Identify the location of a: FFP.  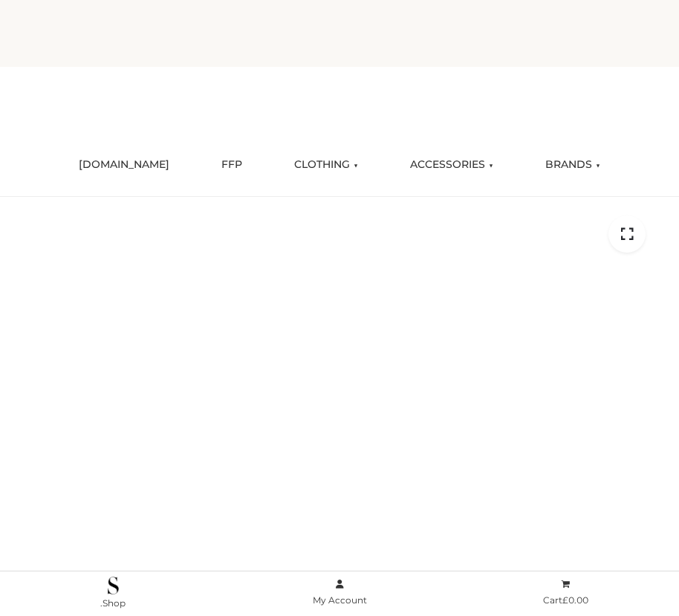
(232, 165).